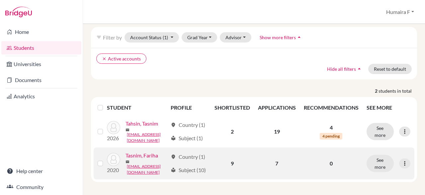  I want to click on th: APPLICATIONS, so click(277, 108).